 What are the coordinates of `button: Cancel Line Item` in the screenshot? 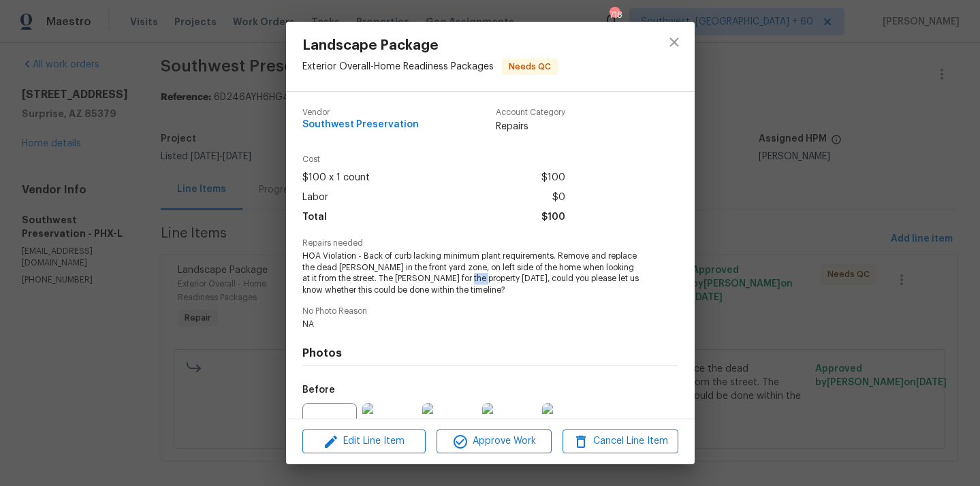 It's located at (619, 441).